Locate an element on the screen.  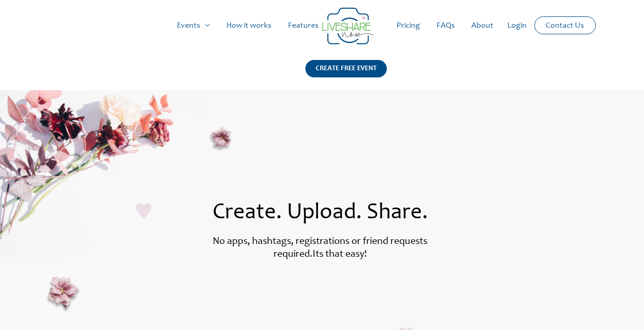
a: Login is located at coordinates (517, 26).